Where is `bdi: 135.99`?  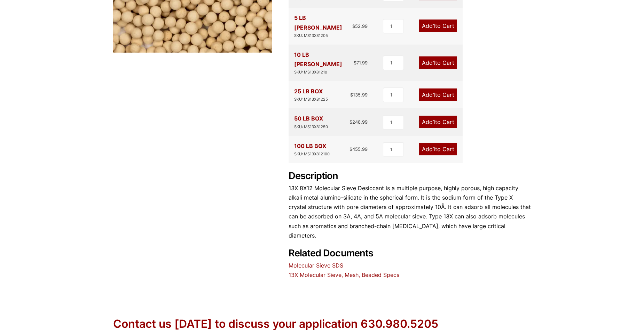
bdi: 135.99 is located at coordinates (359, 95).